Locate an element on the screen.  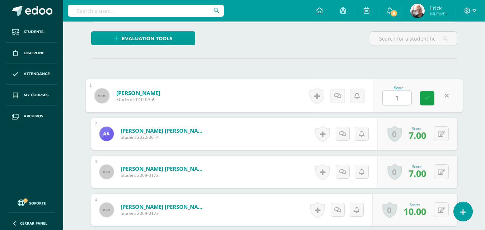
img: 83f41ff7a4367ca8daa93f9587ee4aba.png is located at coordinates (107, 134).